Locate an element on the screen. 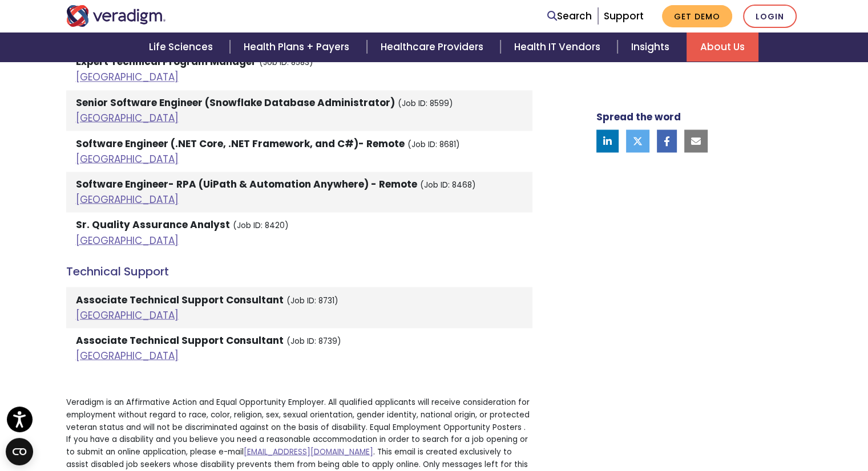 The height and width of the screenshot is (471, 868). button: Open CMP widget is located at coordinates (19, 452).